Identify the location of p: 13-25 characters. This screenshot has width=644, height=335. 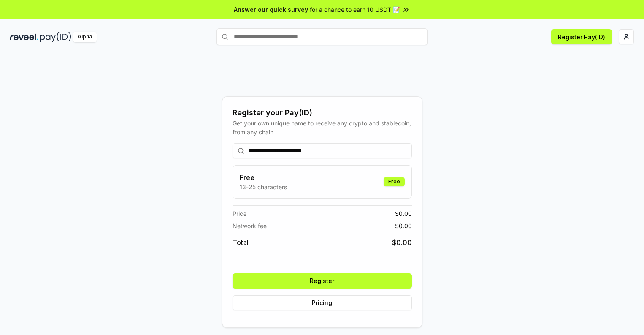
(263, 187).